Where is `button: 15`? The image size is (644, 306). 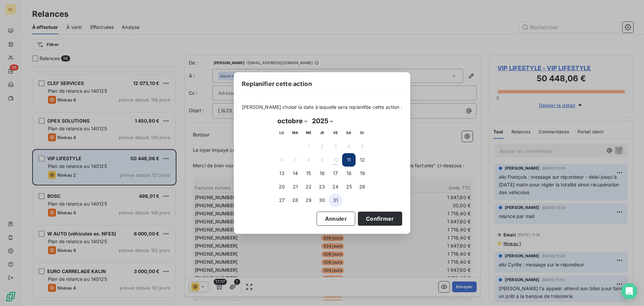 button: 15 is located at coordinates (309, 173).